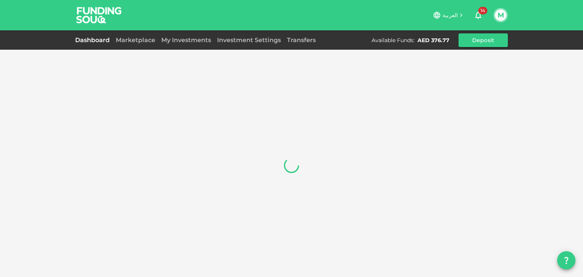 The image size is (583, 277). What do you see at coordinates (302, 40) in the screenshot?
I see `a: Transfers` at bounding box center [302, 40].